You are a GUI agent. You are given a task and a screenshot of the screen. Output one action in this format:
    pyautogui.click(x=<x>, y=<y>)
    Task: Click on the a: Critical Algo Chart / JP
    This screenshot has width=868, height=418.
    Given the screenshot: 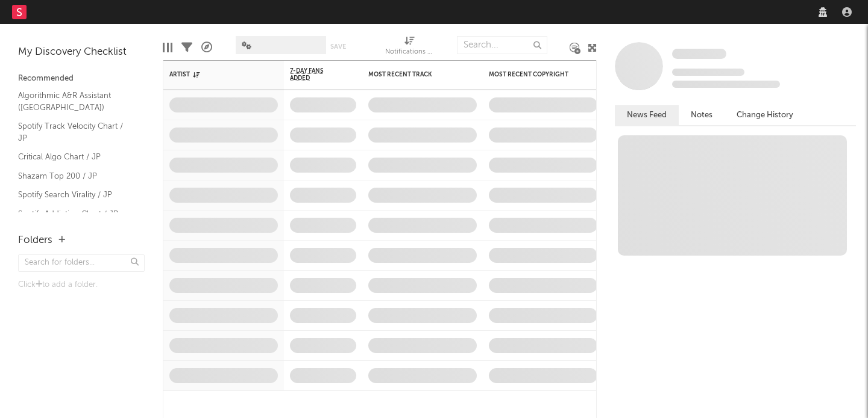 What is the action you would take?
    pyautogui.click(x=75, y=158)
    